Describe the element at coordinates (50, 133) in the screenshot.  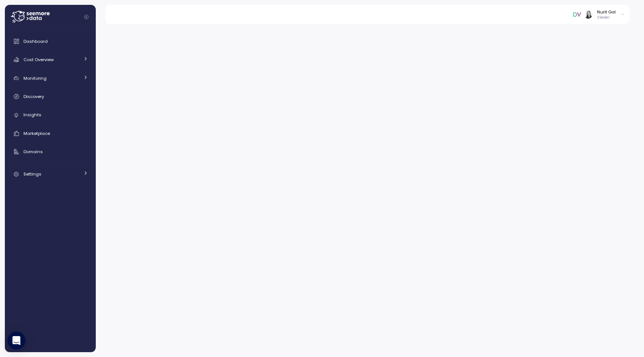
I see `a: Marketplace` at that location.